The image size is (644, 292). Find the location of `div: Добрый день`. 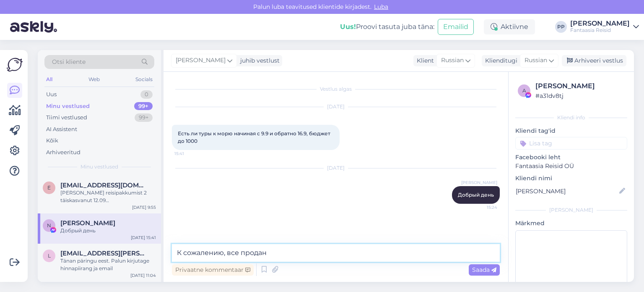

div: Добрый день is located at coordinates (108, 231).